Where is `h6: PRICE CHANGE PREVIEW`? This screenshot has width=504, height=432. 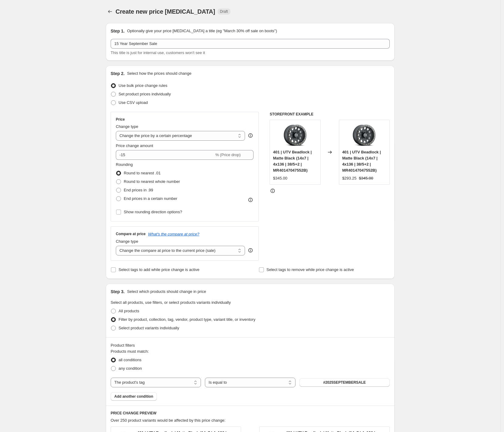
h6: PRICE CHANGE PREVIEW is located at coordinates (250, 413).